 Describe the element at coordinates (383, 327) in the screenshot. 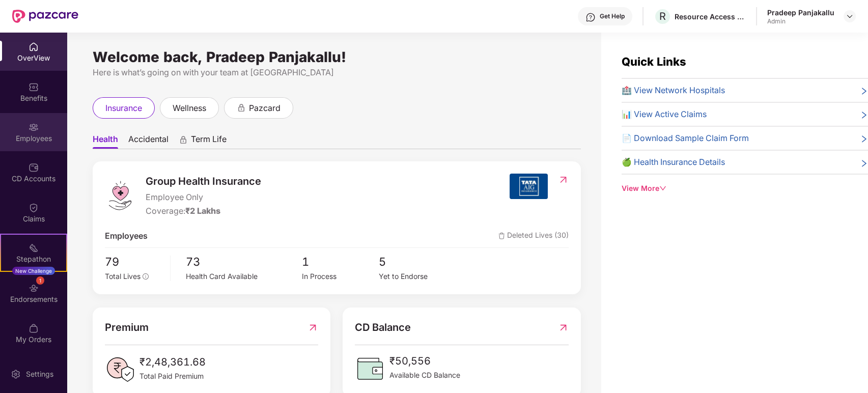

I see `span: CD Balance` at that location.